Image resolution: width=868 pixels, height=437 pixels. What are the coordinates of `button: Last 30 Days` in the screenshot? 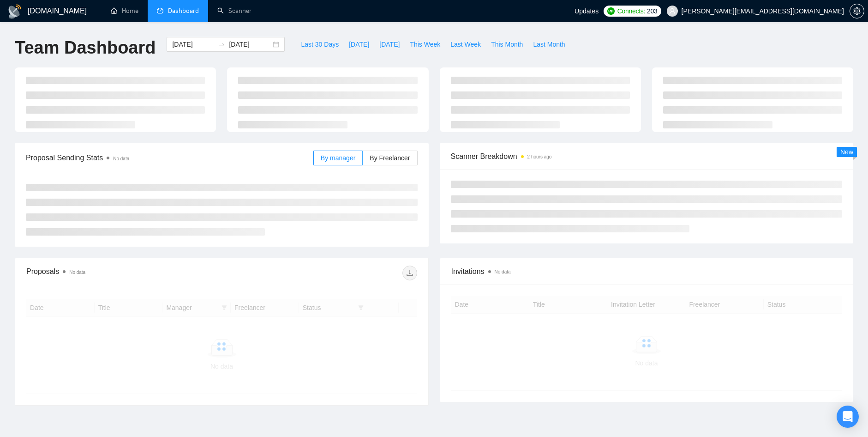 It's located at (320, 44).